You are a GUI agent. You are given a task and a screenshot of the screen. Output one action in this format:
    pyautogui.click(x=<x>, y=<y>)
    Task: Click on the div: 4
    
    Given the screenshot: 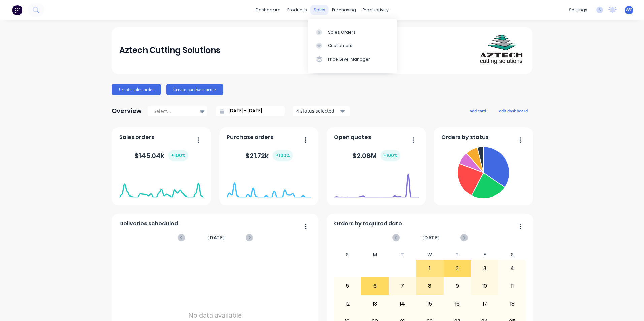 What is the action you would take?
    pyautogui.click(x=512, y=269)
    